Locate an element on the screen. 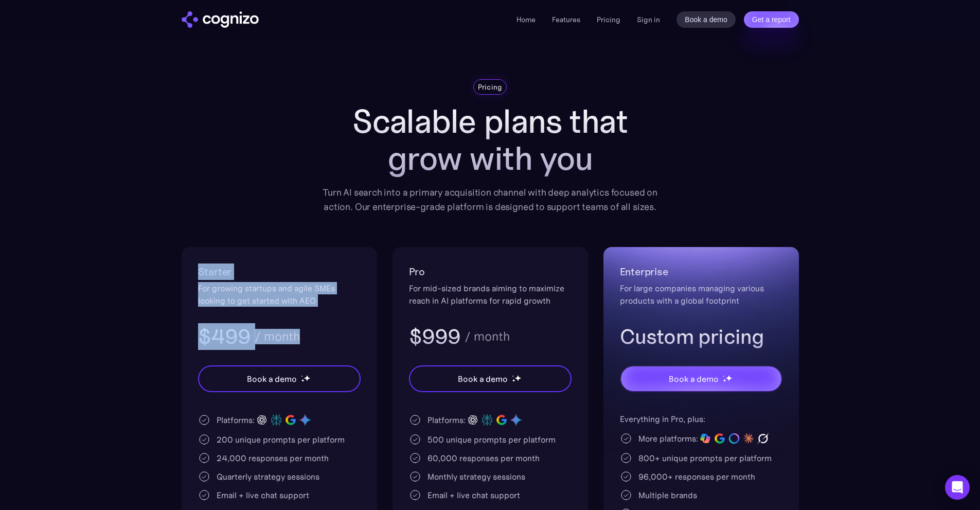  h2: Starter is located at coordinates (279, 272).